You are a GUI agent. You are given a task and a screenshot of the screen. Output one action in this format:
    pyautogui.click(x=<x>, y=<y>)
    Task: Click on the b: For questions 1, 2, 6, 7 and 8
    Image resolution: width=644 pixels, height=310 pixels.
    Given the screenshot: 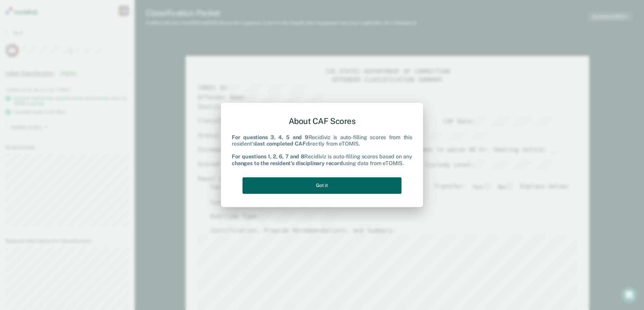 What is the action you would take?
    pyautogui.click(x=268, y=156)
    